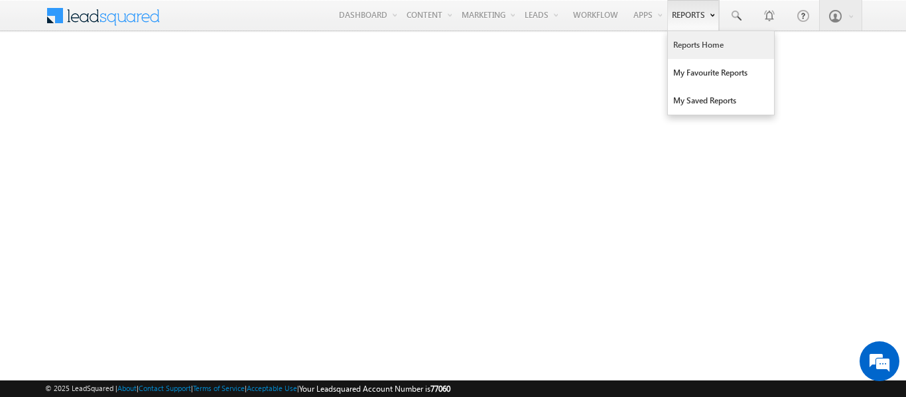 The image size is (906, 397). What do you see at coordinates (721, 101) in the screenshot?
I see `a: My Saved Reports` at bounding box center [721, 101].